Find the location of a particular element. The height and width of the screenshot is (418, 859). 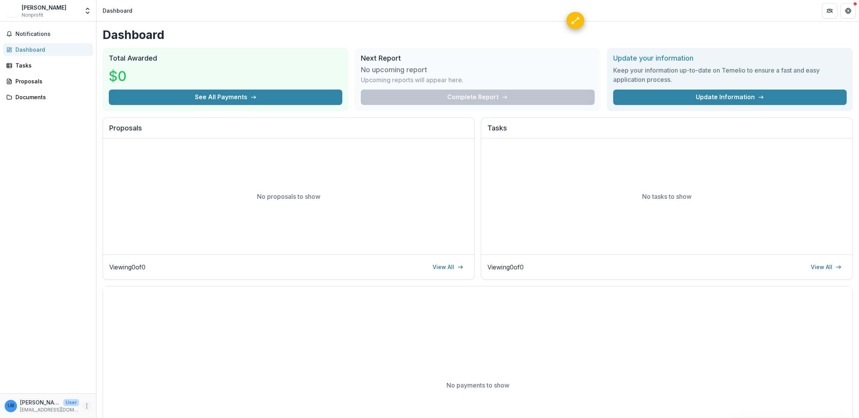

h2: Tasks is located at coordinates (667, 131).